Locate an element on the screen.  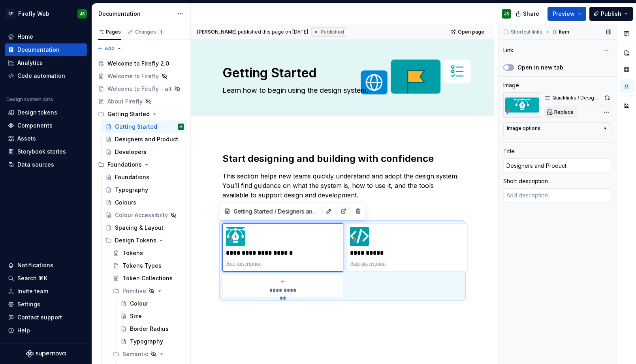
label: Open in new tab is located at coordinates (541, 67).